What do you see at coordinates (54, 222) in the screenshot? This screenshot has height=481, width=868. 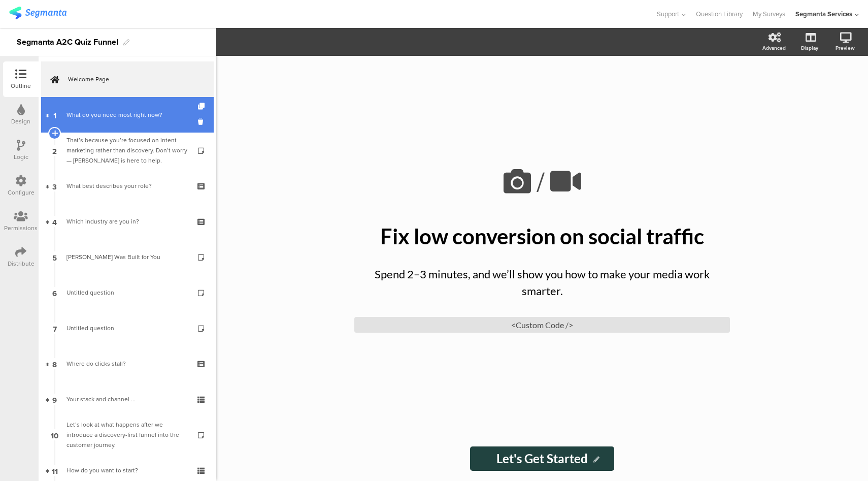 I see `span: 4` at bounding box center [54, 222].